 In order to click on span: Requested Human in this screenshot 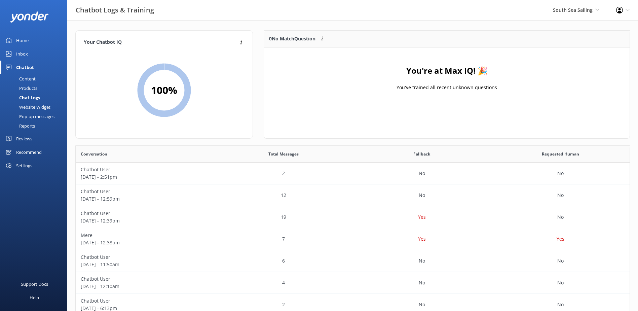, I will do `click(560, 154)`.